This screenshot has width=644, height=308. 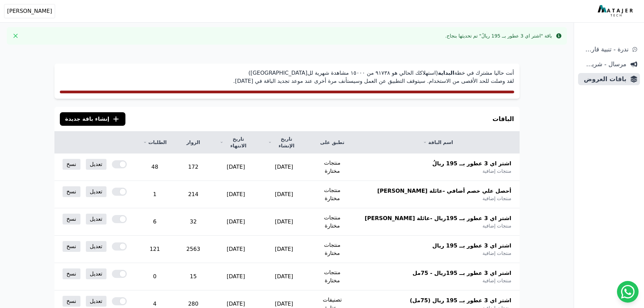 I want to click on span: باقات العروض, so click(x=603, y=79).